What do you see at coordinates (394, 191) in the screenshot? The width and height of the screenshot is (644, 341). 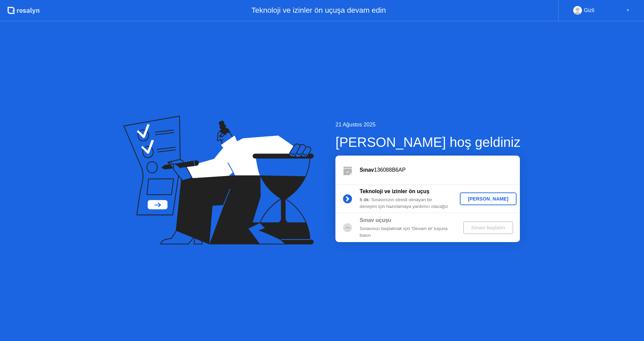 I see `b: Teknoloji ve izinler ön uçuş` at bounding box center [394, 191].